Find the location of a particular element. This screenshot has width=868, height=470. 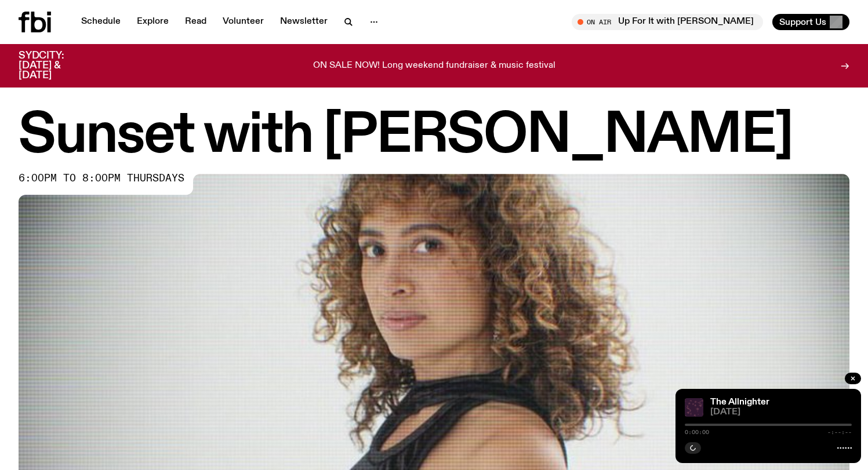

a: The Allnighter is located at coordinates (740, 403).